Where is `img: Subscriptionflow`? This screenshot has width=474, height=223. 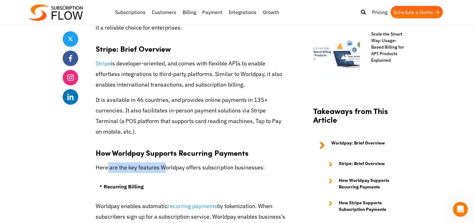 img: Subscriptionflow is located at coordinates (55, 12).